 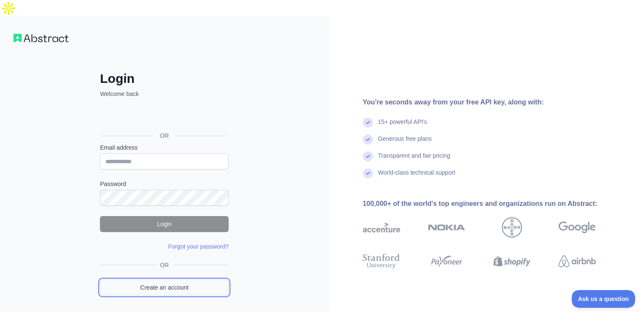 What do you see at coordinates (405, 143) in the screenshot?
I see `div: Generous free plans` at bounding box center [405, 143].